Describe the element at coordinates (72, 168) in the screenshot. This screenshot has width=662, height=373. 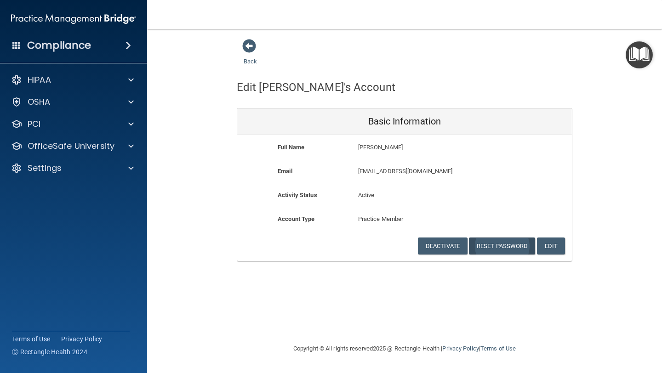
I see `a: Settings` at that location.